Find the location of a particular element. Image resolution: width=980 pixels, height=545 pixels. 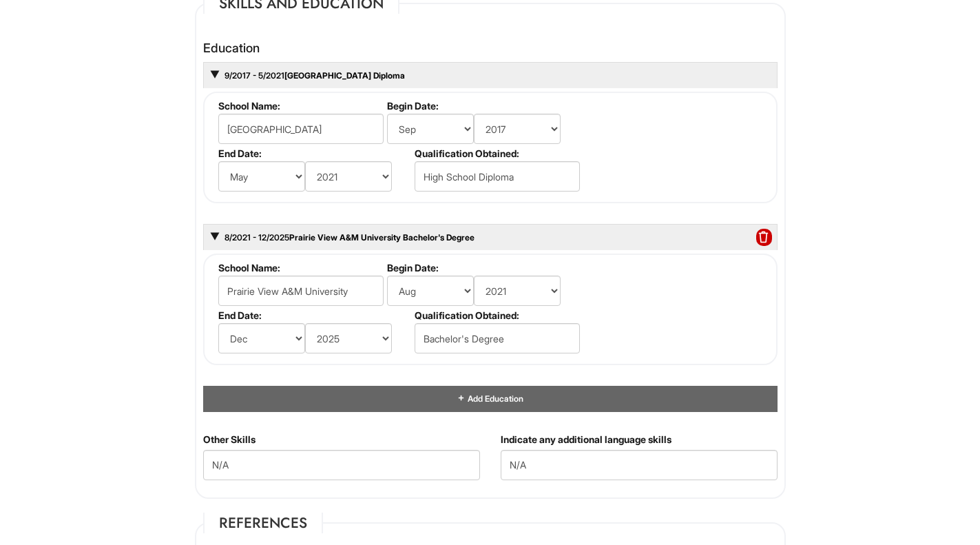

input: Additional Language Skills is located at coordinates (639, 465).